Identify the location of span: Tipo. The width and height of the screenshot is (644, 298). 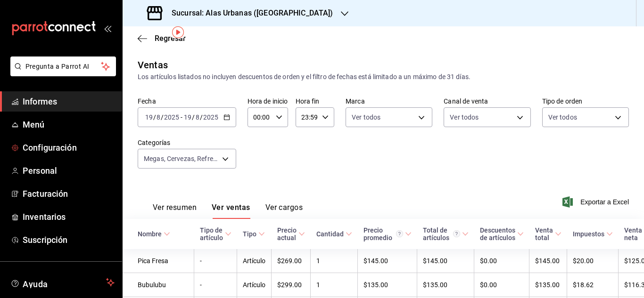
(254, 234).